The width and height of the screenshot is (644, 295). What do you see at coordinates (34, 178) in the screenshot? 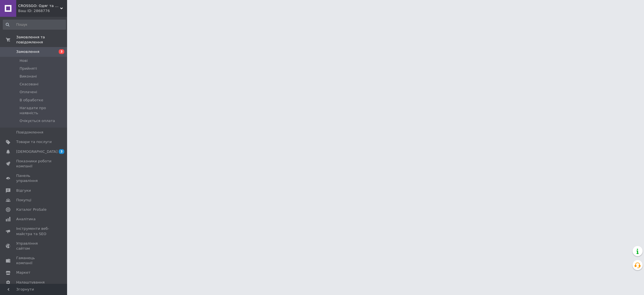
I see `span: Панель управління` at bounding box center [34, 178].